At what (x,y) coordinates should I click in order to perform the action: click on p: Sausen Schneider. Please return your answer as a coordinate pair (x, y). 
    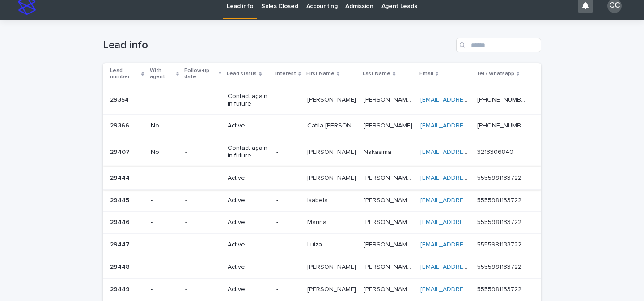
    Looking at the image, I should click on (389, 199).